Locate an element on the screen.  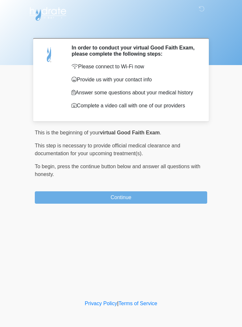
span: To begin, is located at coordinates (46, 166).